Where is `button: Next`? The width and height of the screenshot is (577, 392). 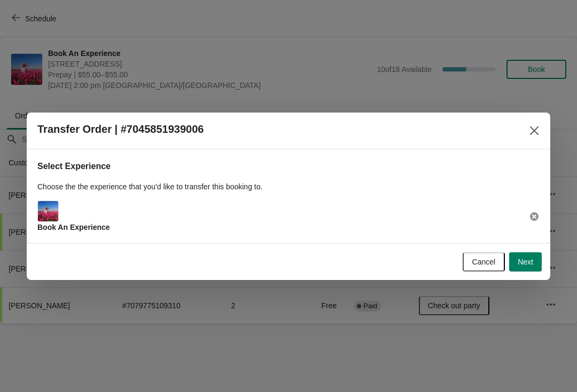
button: Next is located at coordinates (525, 262).